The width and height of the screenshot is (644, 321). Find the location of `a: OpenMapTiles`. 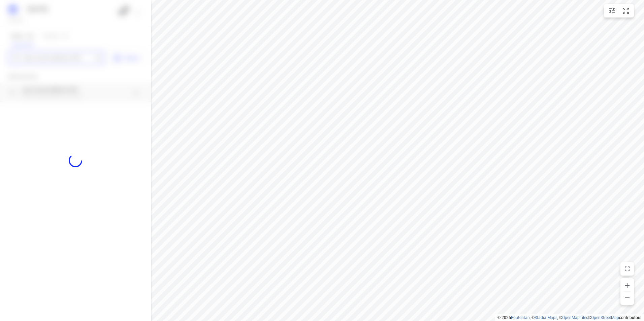

a: OpenMapTiles is located at coordinates (575, 318).